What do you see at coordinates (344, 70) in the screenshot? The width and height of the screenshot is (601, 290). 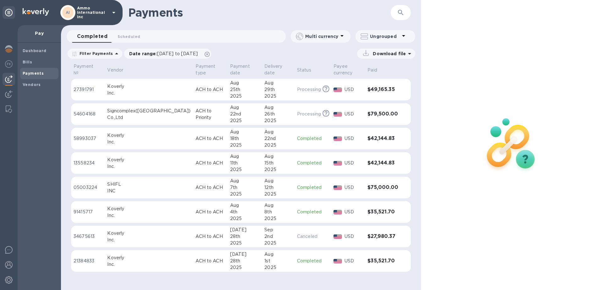 I see `p: Payee currency` at bounding box center [344, 70].